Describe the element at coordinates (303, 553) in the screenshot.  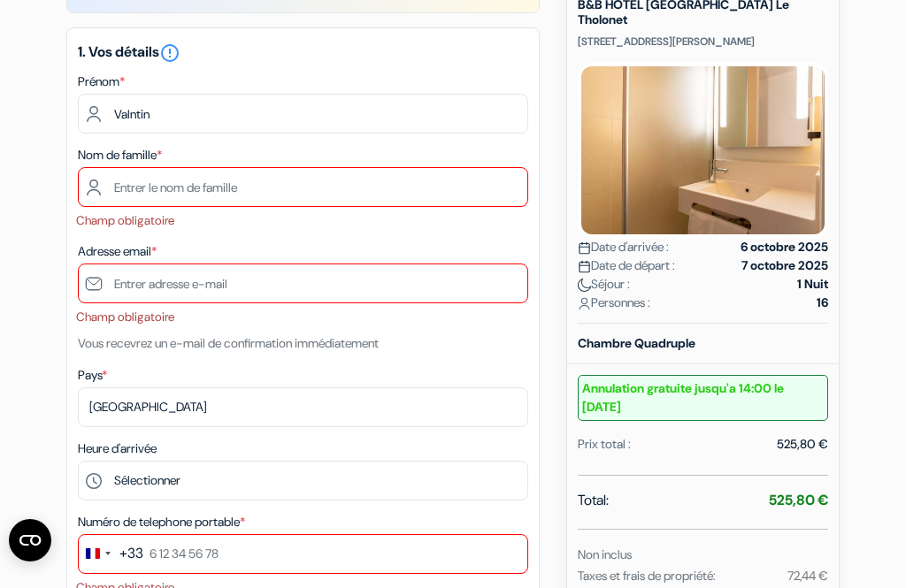
I see `input: 6 12 34 56 78` at that location.